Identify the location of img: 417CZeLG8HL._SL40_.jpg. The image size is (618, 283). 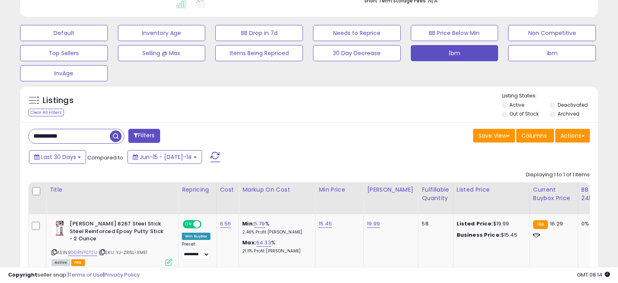
(60, 228).